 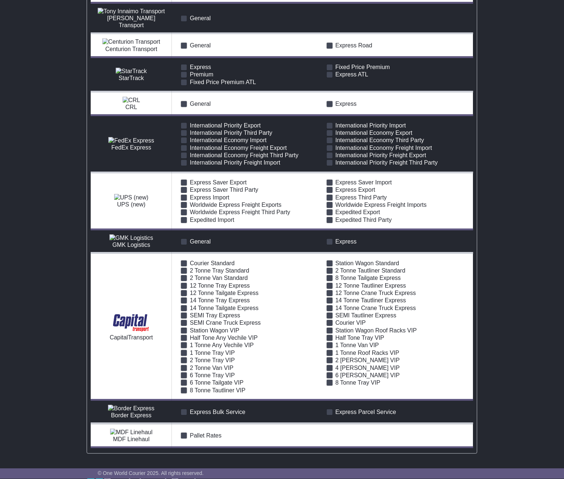 What do you see at coordinates (202, 74) in the screenshot?
I see `span: Premium` at bounding box center [202, 74].